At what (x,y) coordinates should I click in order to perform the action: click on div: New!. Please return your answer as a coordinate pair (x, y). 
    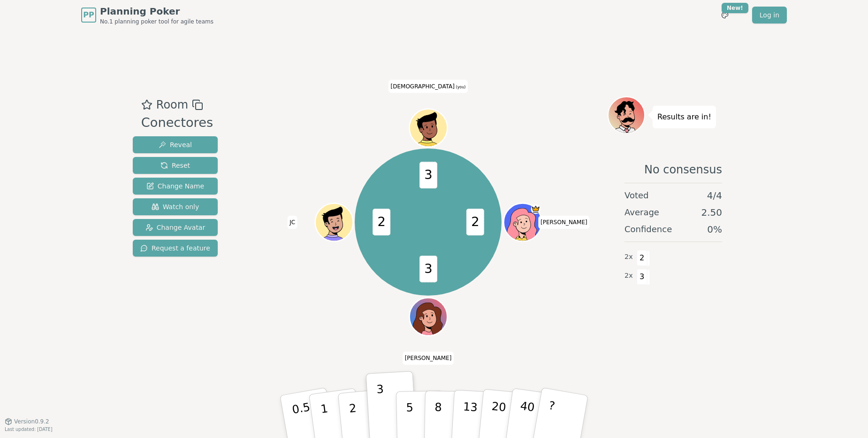
    Looking at the image, I should click on (735, 8).